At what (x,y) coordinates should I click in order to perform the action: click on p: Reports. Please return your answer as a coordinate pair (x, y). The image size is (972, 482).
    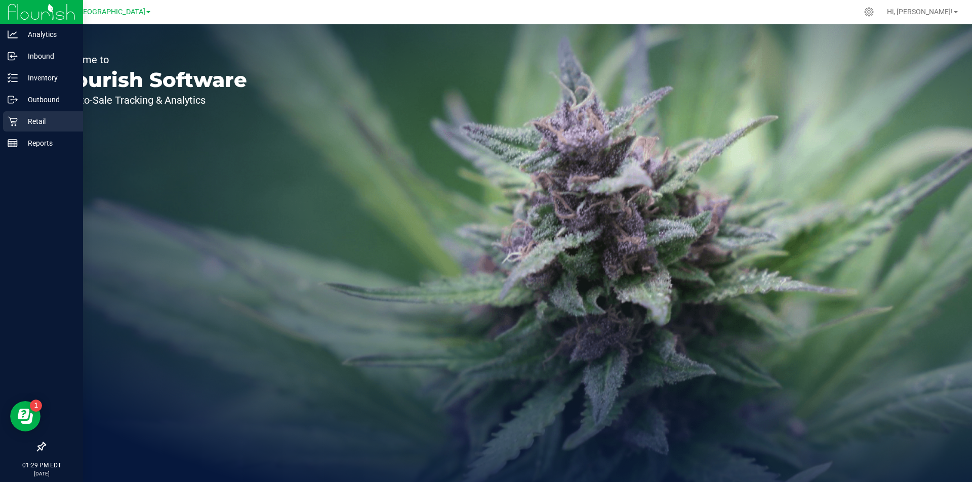
    Looking at the image, I should click on (48, 143).